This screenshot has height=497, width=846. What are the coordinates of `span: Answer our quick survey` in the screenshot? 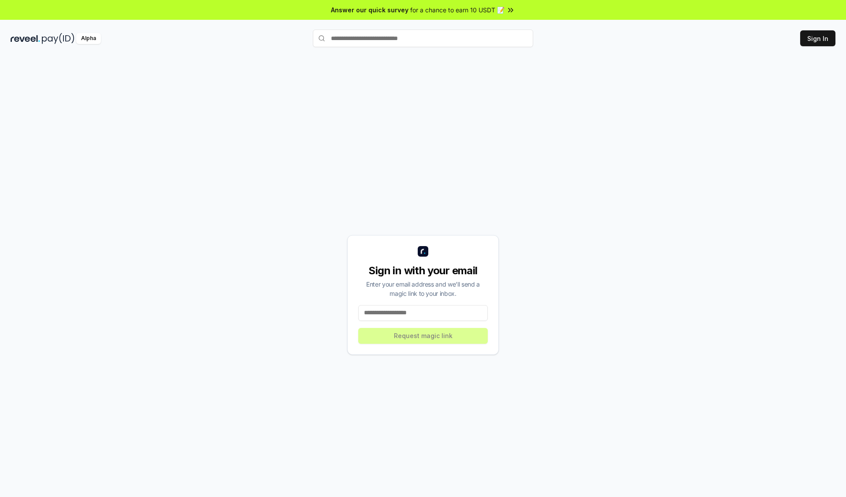 It's located at (370, 10).